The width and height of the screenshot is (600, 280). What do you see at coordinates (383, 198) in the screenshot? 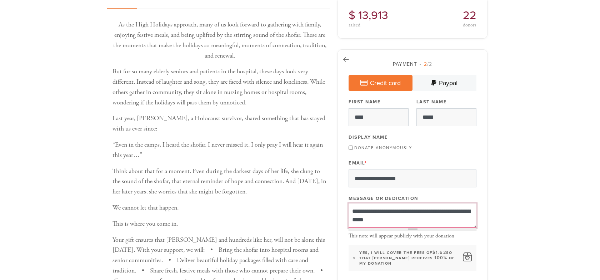
I see `label: Message or dedication` at bounding box center [383, 198].